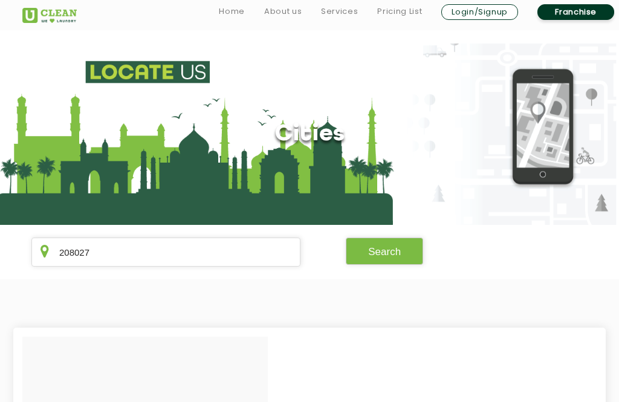 Image resolution: width=619 pixels, height=402 pixels. What do you see at coordinates (166, 252) in the screenshot?
I see `input: Enter city/area/pin Code` at bounding box center [166, 252].